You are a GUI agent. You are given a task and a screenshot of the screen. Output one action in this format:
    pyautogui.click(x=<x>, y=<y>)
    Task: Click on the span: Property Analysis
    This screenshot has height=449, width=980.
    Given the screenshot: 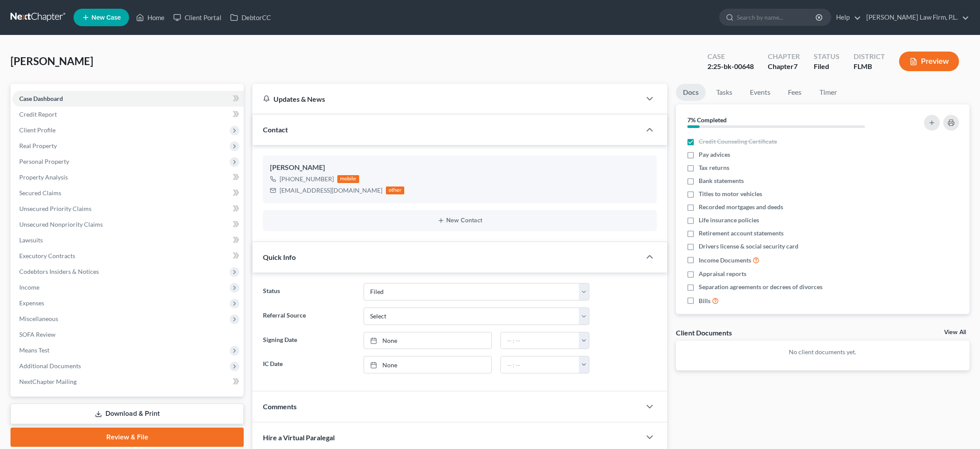 What is the action you would take?
    pyautogui.click(x=43, y=177)
    